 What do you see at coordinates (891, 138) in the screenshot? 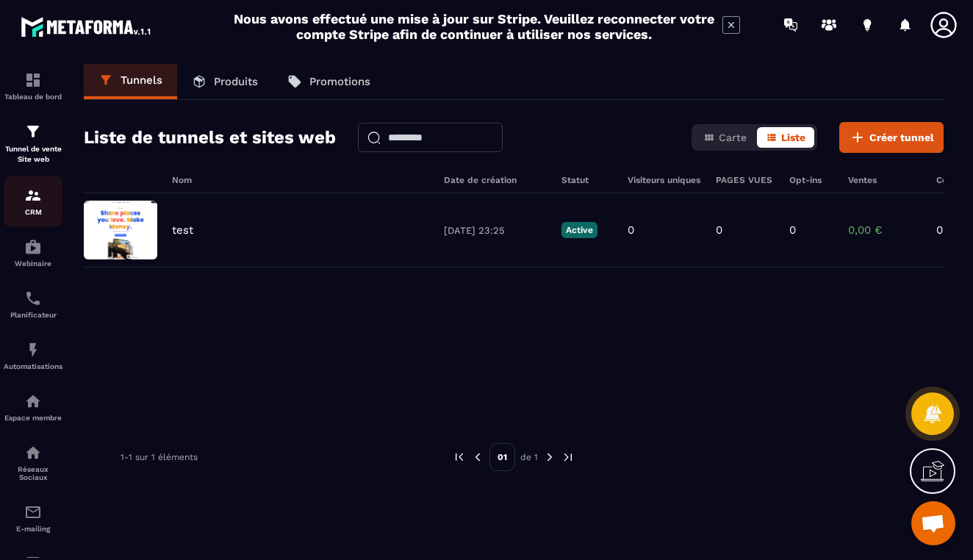
I see `button: Créer tunnel` at bounding box center [891, 138].